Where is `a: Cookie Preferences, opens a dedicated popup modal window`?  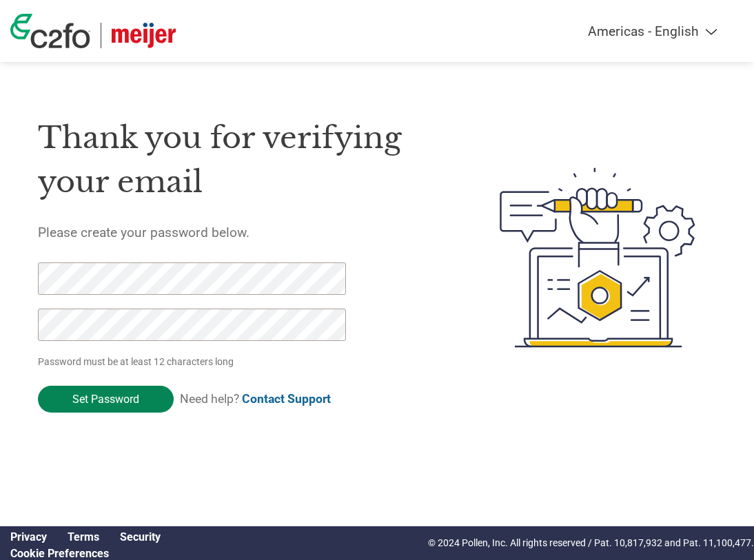 a: Cookie Preferences, opens a dedicated popup modal window is located at coordinates (59, 554).